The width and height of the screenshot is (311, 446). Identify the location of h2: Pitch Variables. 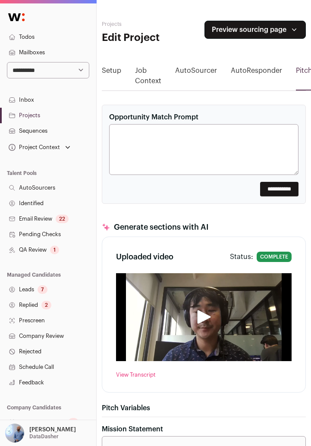
(203, 408).